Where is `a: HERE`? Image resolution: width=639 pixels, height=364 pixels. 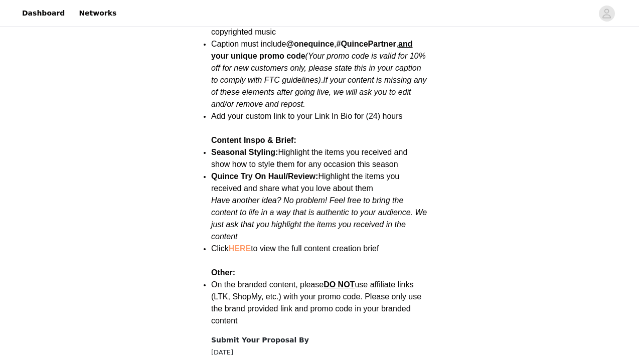
a: HERE is located at coordinates (240, 248).